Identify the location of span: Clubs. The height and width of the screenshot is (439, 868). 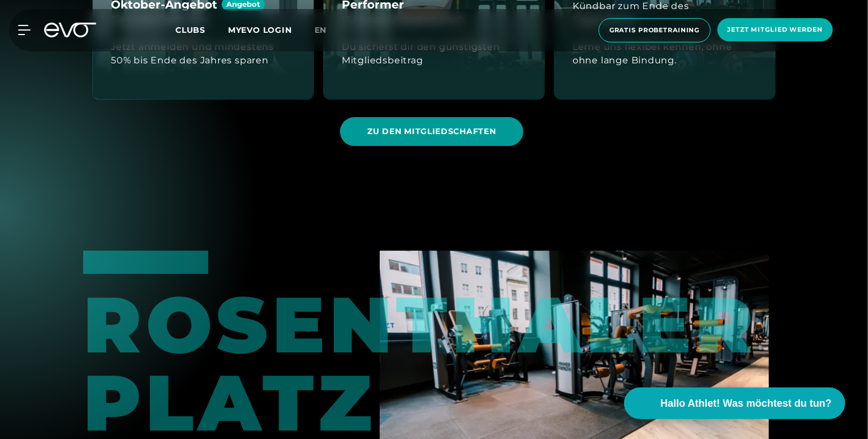
(190, 30).